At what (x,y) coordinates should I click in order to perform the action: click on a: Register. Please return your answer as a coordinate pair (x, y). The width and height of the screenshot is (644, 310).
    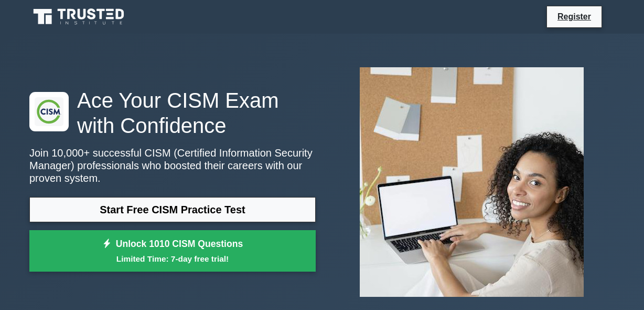
    Looking at the image, I should click on (573, 16).